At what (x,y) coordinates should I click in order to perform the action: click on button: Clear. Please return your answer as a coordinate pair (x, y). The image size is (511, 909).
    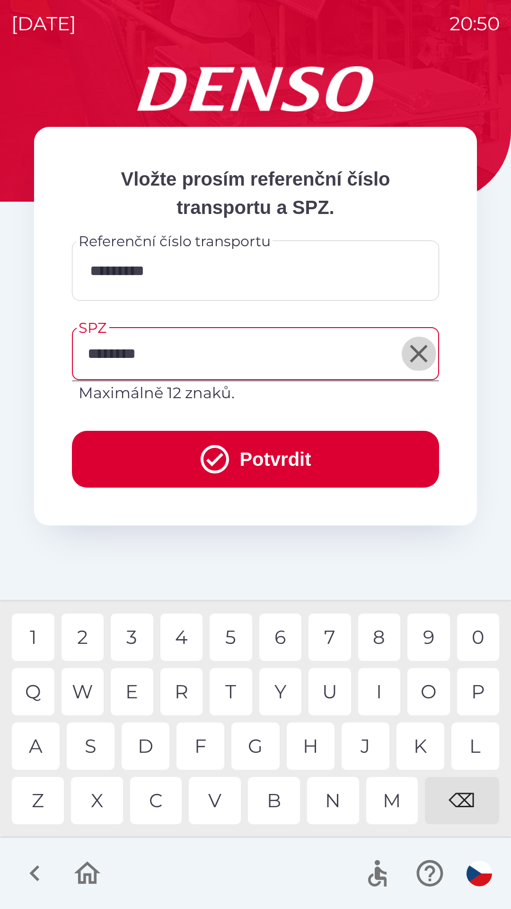
    Looking at the image, I should click on (419, 354).